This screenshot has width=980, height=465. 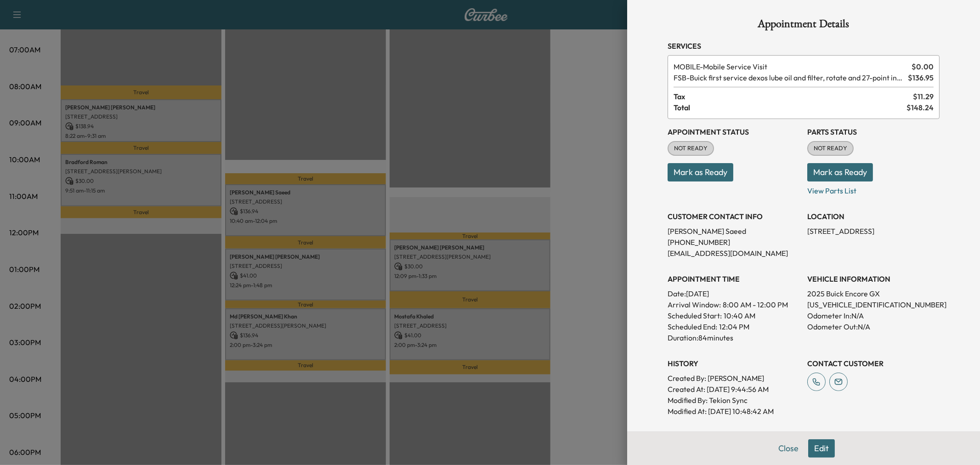 I want to click on h1: Appointment Details, so click(x=803, y=25).